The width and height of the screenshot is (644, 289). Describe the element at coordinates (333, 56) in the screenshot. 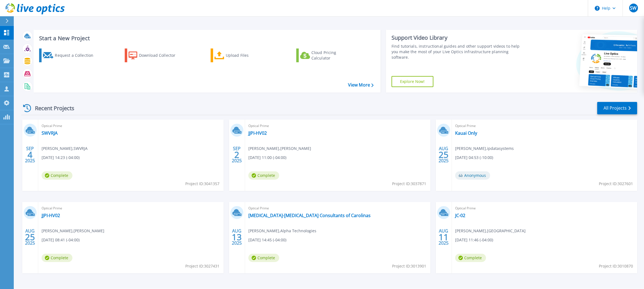

I see `div: Cloud Pricing Calculator` at that location.